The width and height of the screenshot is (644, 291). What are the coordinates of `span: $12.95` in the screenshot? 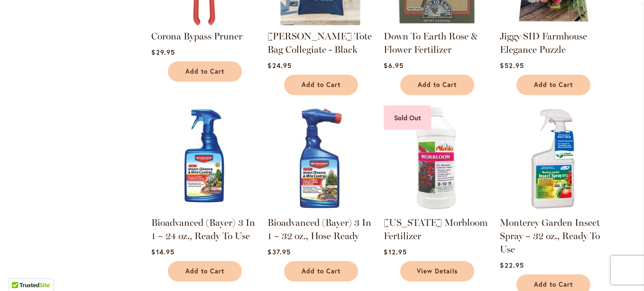 It's located at (396, 251).